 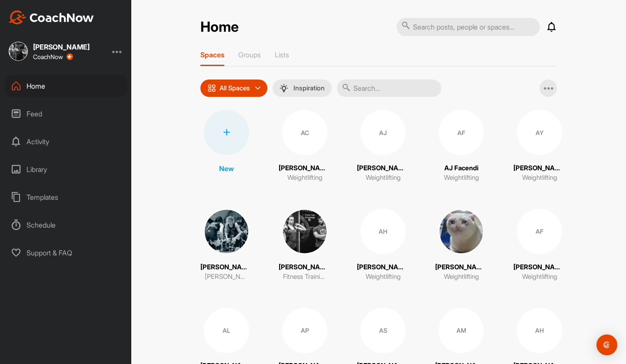 I want to click on input: Search..., so click(x=389, y=88).